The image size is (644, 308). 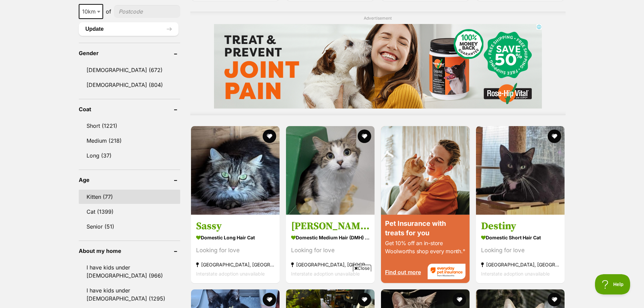 What do you see at coordinates (130, 141) in the screenshot?
I see `a: Medium (218)` at bounding box center [130, 141].